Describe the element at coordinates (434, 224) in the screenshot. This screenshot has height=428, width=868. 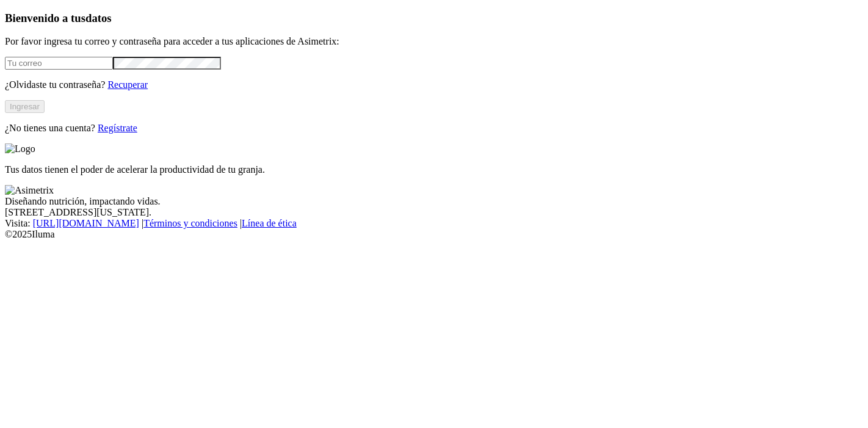
I see `div: Visita : | |` at that location.